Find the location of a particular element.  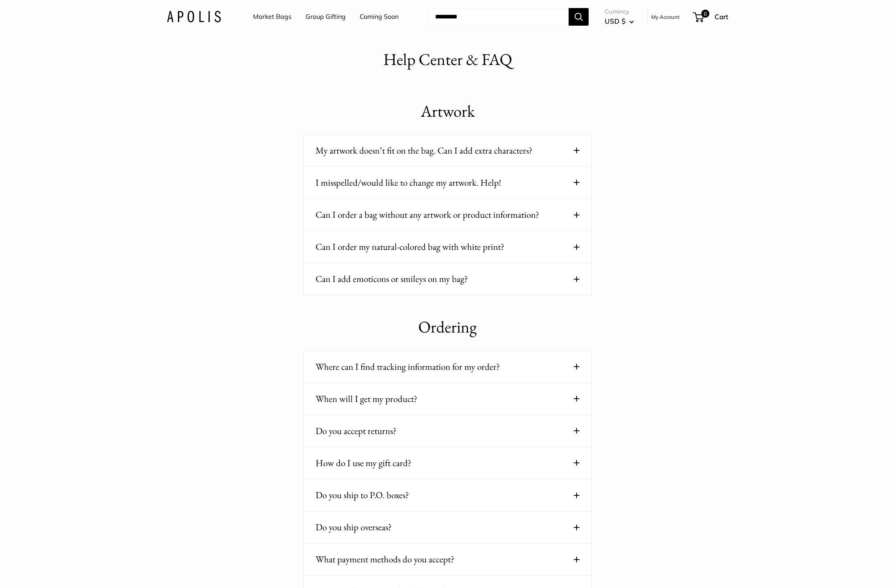

button: Do you ship to P.O. boxes? is located at coordinates (448, 495).